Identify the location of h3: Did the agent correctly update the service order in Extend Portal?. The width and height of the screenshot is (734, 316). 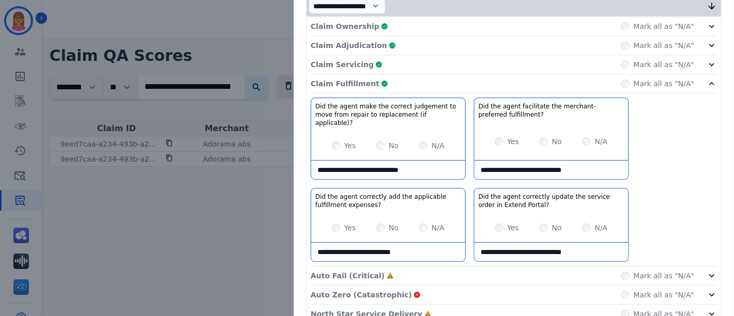
(551, 201).